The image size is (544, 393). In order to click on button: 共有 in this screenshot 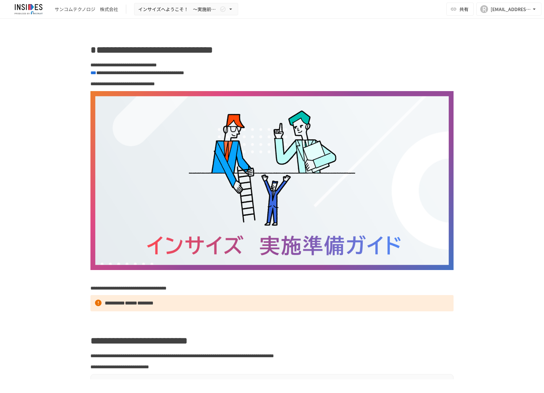, I will do `click(460, 9)`.